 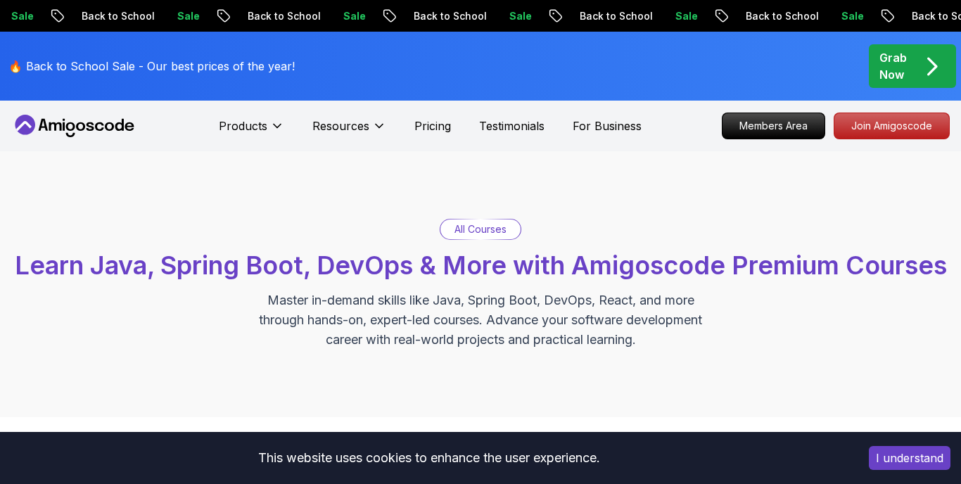 What do you see at coordinates (607, 126) in the screenshot?
I see `a: For Business` at bounding box center [607, 126].